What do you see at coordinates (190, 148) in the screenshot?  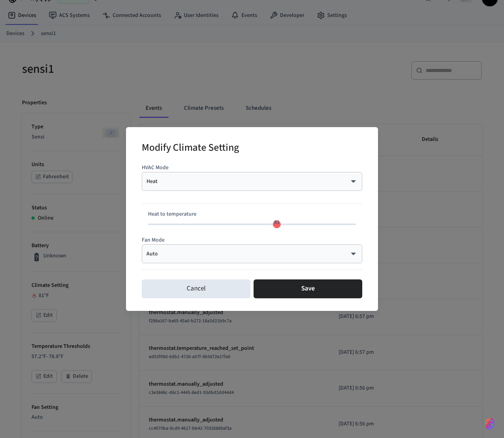 I see `h2: Modify Climate Setting` at bounding box center [190, 148].